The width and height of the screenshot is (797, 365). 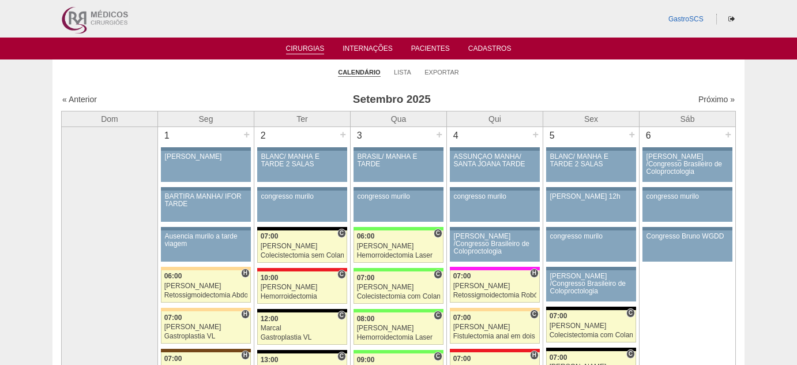 I want to click on div: Key: Santa Joana, so click(x=206, y=350).